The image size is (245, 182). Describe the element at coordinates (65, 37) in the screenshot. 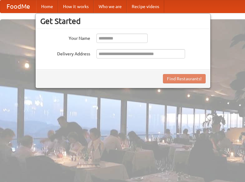

I see `label: Your Name` at that location.